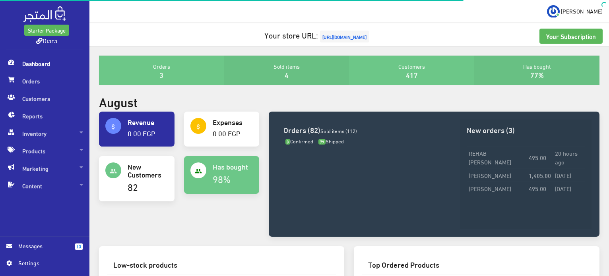  What do you see at coordinates (477, 265) in the screenshot?
I see `h3: Top Ordered Products` at bounding box center [477, 265].